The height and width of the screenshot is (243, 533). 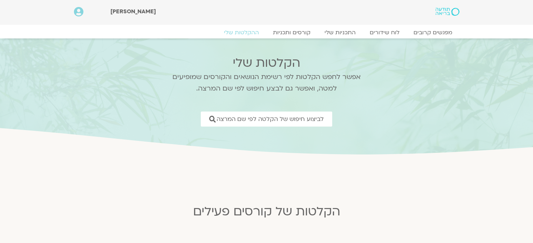 I want to click on h2: הקלטות שלי, so click(x=267, y=63).